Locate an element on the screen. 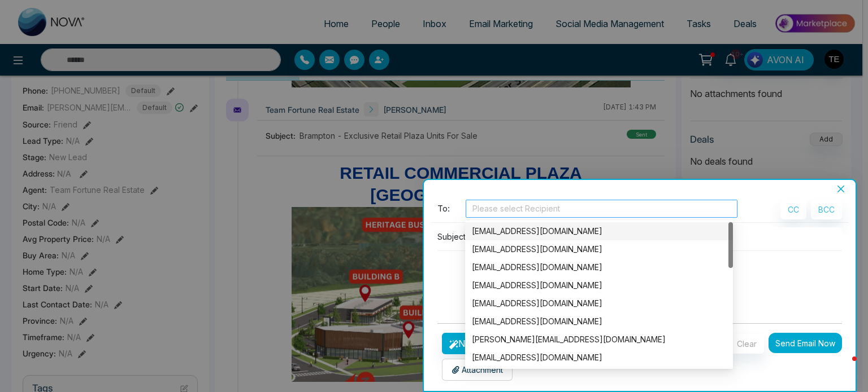 This screenshot has height=392, width=868. div: badhwarvijay@outlook.com is located at coordinates (599, 232).